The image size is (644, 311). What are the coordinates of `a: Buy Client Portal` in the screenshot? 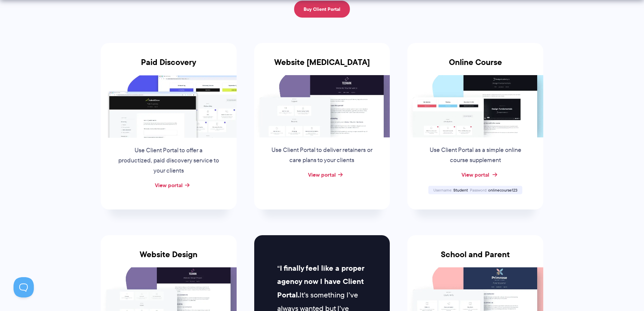 It's located at (322, 9).